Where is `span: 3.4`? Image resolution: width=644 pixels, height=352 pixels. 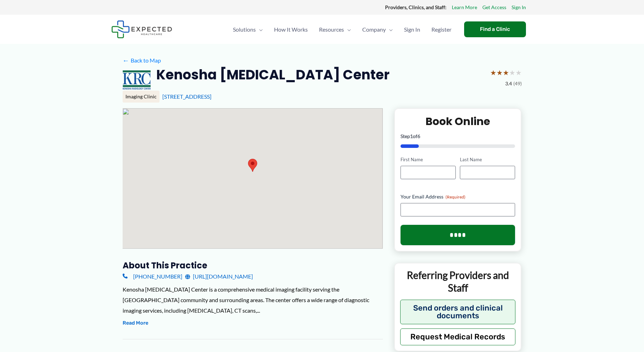 span: 3.4 is located at coordinates (508, 84).